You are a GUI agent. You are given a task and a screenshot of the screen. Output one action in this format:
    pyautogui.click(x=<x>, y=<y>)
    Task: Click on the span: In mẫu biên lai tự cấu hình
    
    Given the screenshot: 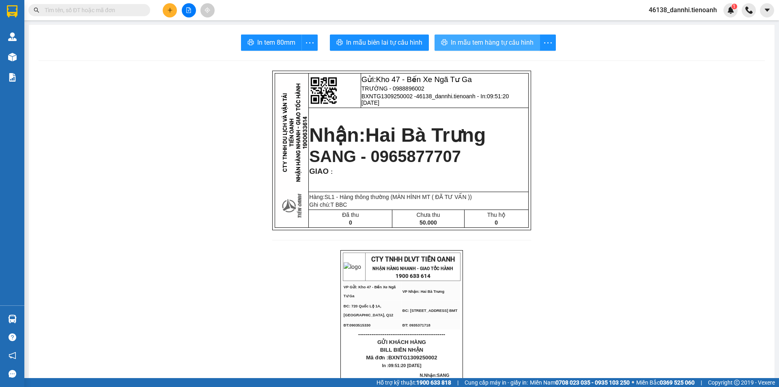 What is the action you would take?
    pyautogui.click(x=384, y=42)
    